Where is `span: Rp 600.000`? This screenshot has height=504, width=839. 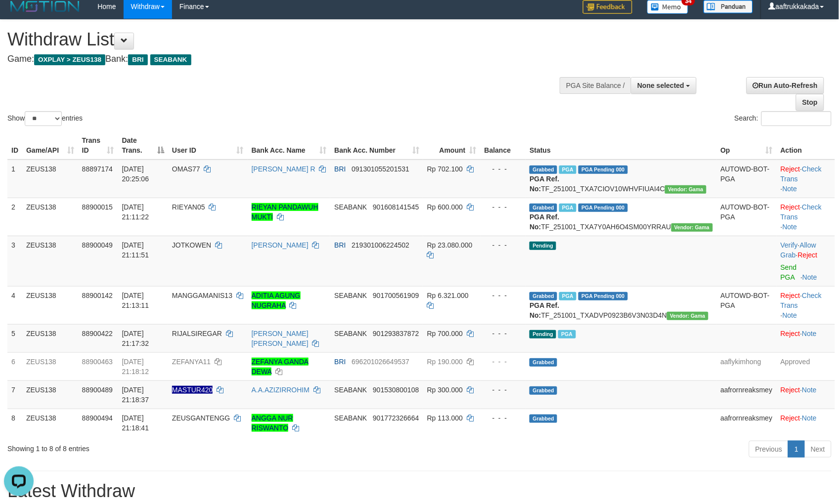
span: Rp 600.000 is located at coordinates (445, 207).